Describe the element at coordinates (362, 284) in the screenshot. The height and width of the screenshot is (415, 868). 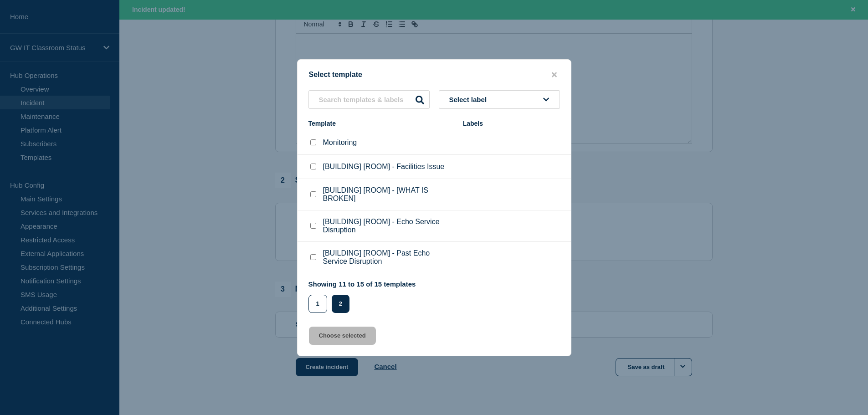
I see `p: Showing 11 to 15 of 15 templates` at that location.